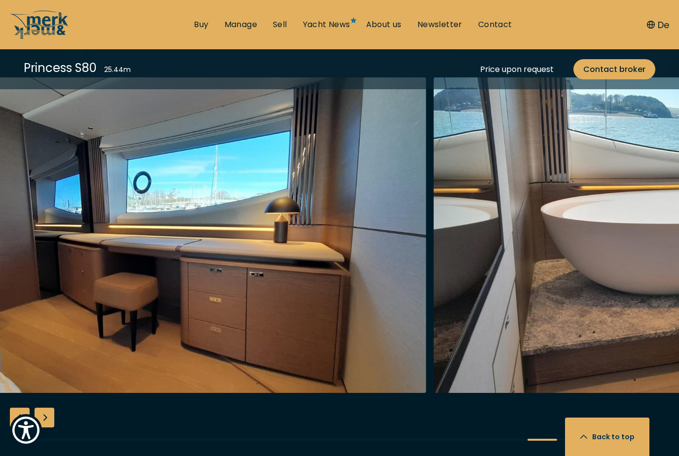 The height and width of the screenshot is (456, 679). What do you see at coordinates (280, 25) in the screenshot?
I see `a: Sell` at bounding box center [280, 25].